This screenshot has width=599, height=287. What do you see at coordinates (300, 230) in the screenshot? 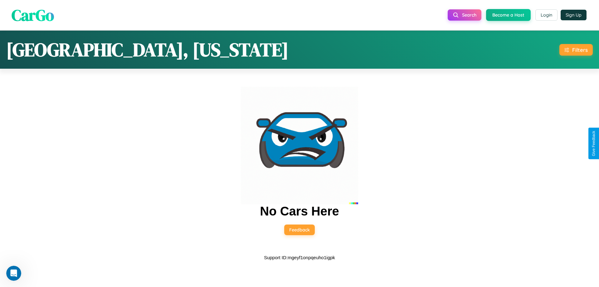
I see `button: Feedback` at bounding box center [300, 230].